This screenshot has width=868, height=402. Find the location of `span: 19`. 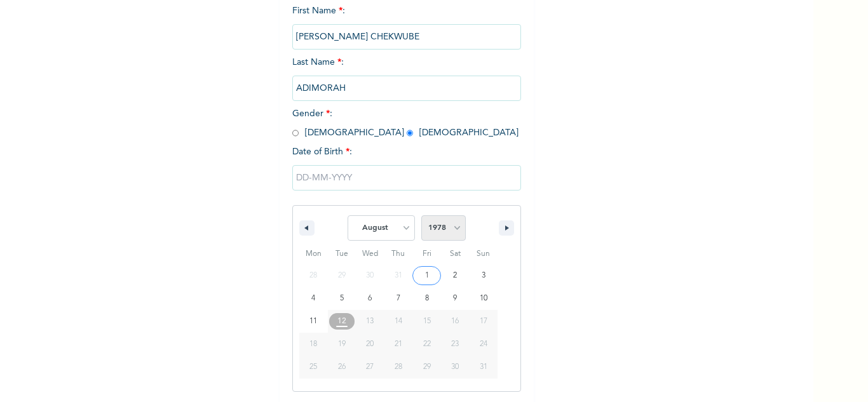

span: 19 is located at coordinates (342, 344).